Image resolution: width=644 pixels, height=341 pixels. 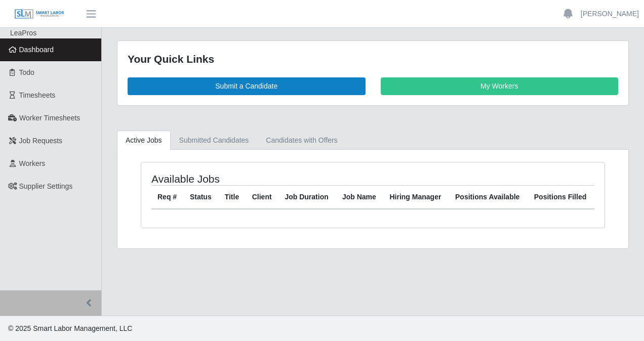 I want to click on div: Your Quick Links, so click(x=372, y=59).